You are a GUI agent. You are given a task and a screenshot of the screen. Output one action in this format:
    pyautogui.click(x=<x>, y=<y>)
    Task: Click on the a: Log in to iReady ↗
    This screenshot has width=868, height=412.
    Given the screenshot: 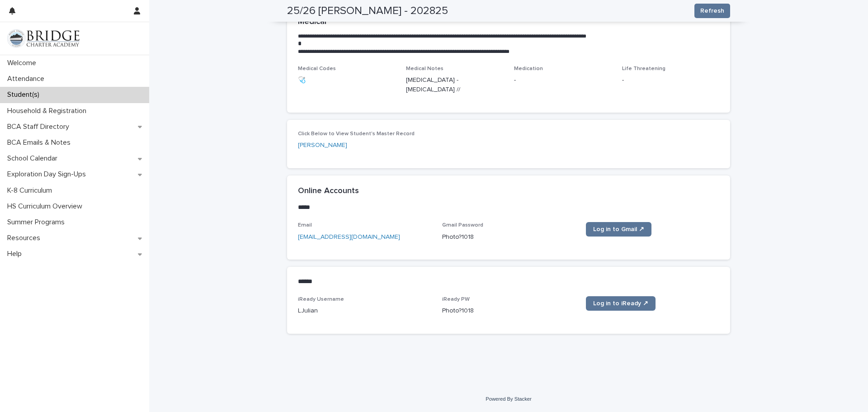 What is the action you would take?
    pyautogui.click(x=621, y=303)
    